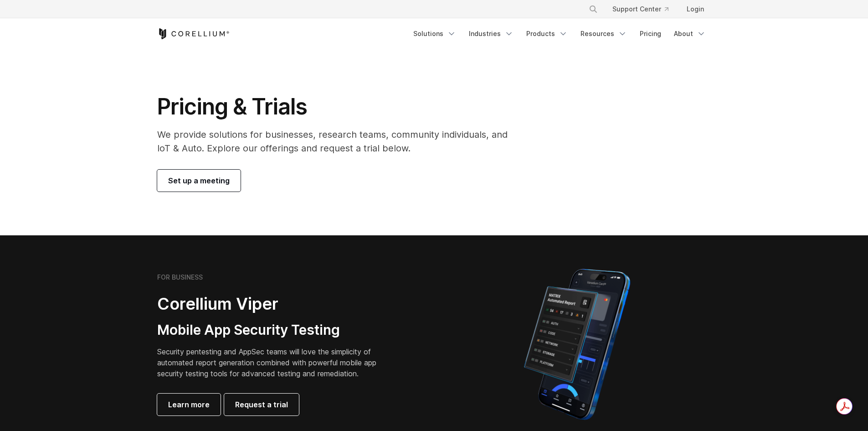 Image resolution: width=868 pixels, height=431 pixels. What do you see at coordinates (180, 277) in the screenshot?
I see `h6: FOR BUSINESS` at bounding box center [180, 277].